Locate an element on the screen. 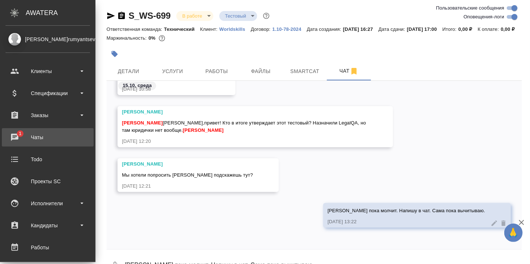 This screenshot has width=530, height=264. div: Клиенты is located at coordinates (48, 71).